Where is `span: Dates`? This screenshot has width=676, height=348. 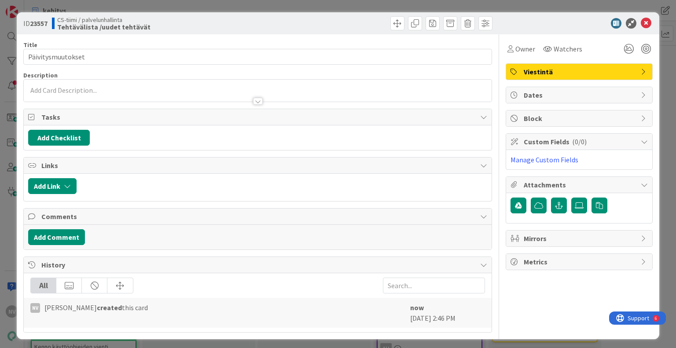
span: Dates is located at coordinates (580, 95).